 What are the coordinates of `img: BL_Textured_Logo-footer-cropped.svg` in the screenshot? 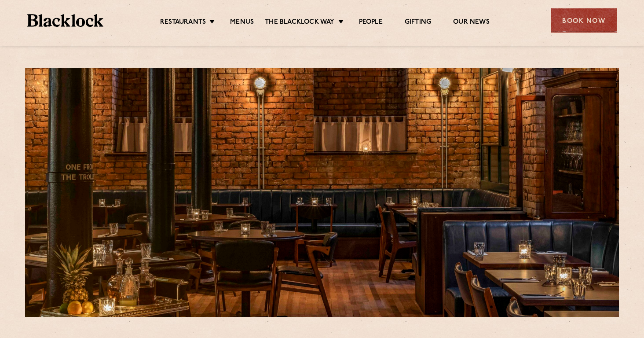 It's located at (65, 20).